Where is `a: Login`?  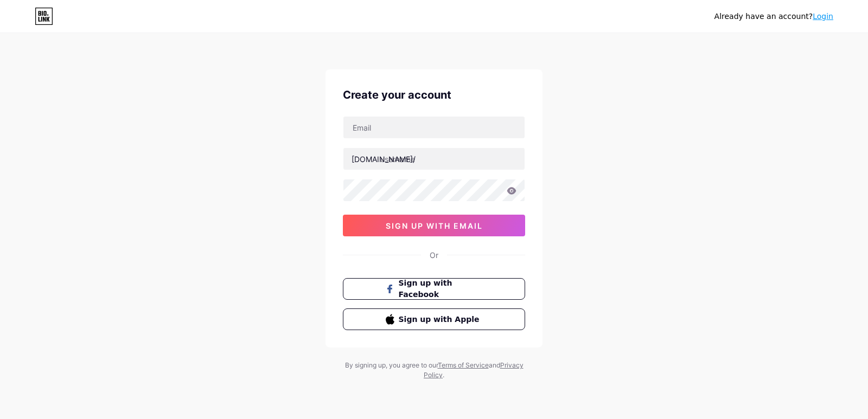
a: Login is located at coordinates (823, 16).